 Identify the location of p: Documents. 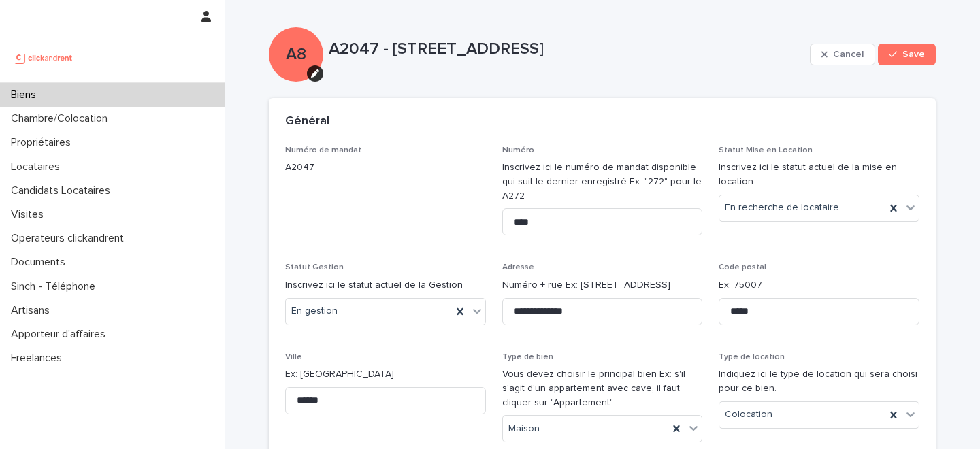
(41, 262).